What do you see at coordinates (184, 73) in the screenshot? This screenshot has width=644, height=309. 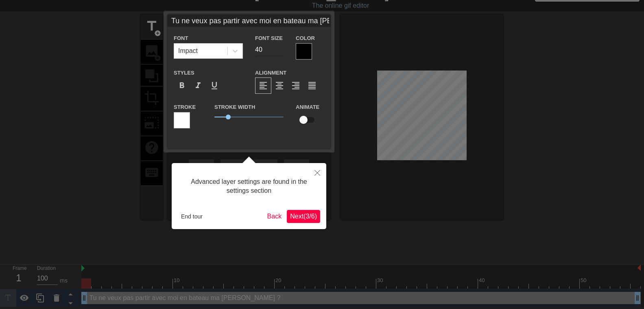 I see `label: Styles` at bounding box center [184, 73].